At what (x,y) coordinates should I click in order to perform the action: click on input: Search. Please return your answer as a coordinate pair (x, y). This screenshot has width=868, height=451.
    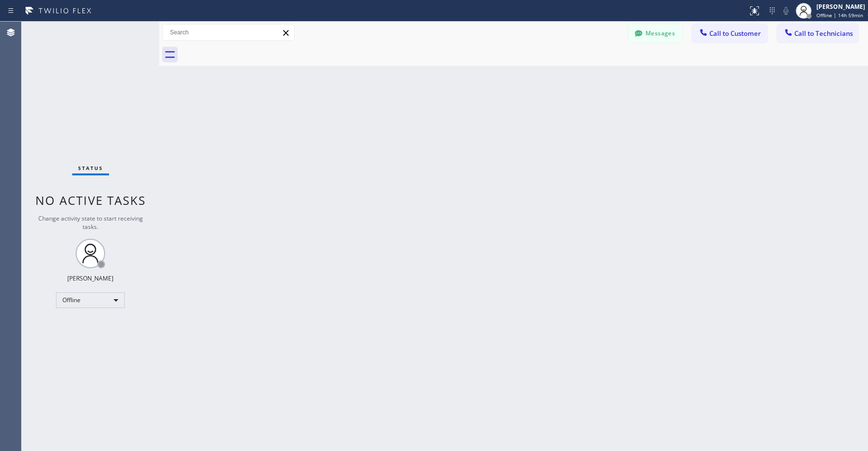
    Looking at the image, I should click on (228, 32).